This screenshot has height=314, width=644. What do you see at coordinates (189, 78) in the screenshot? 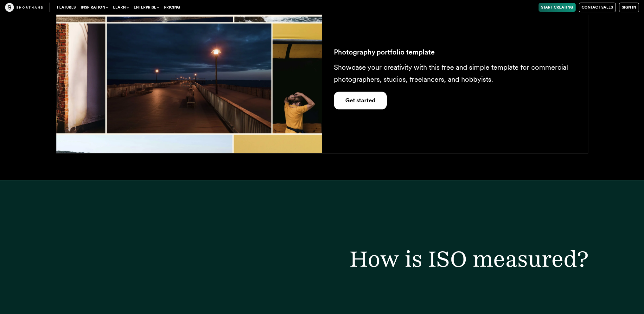
I see `img: A pier lit by streetlights photographed at dusk.` at bounding box center [189, 78].